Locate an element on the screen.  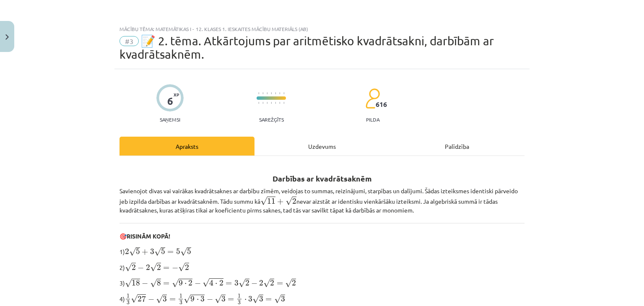
div: Mācību tēma: Matemātikas i - 12. klases 1. ieskaites mācību materiāls (ab) is located at coordinates (322, 29).